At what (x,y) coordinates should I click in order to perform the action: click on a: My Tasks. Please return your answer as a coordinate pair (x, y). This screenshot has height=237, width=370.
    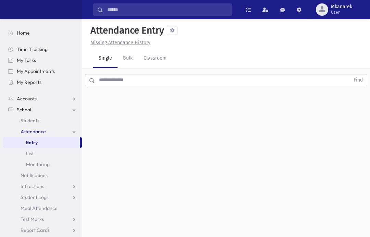
    Looking at the image, I should click on (42, 60).